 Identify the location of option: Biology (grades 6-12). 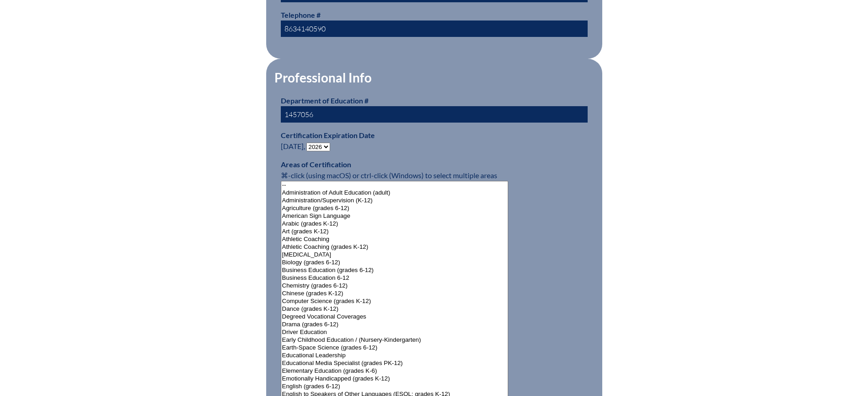
(394, 263).